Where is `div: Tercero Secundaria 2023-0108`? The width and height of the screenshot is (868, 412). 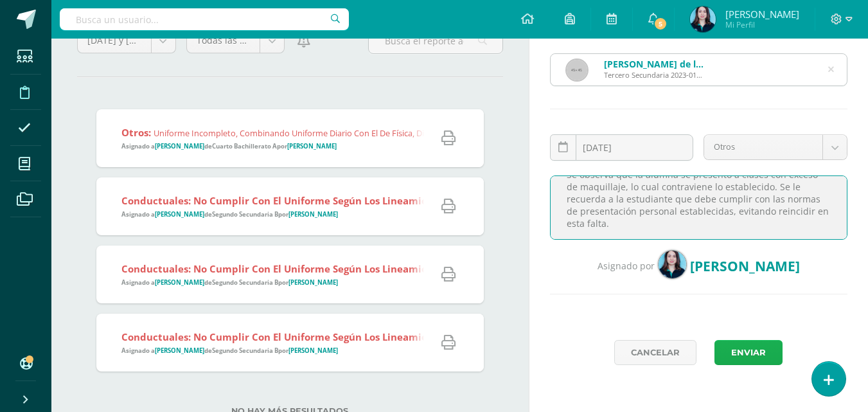
div: Tercero Secundaria 2023-0108 is located at coordinates (653, 75).